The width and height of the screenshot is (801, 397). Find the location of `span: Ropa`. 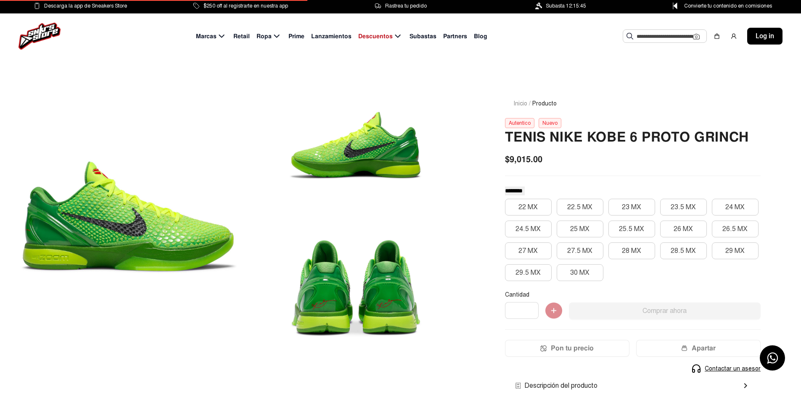

span: Ropa is located at coordinates (264, 36).